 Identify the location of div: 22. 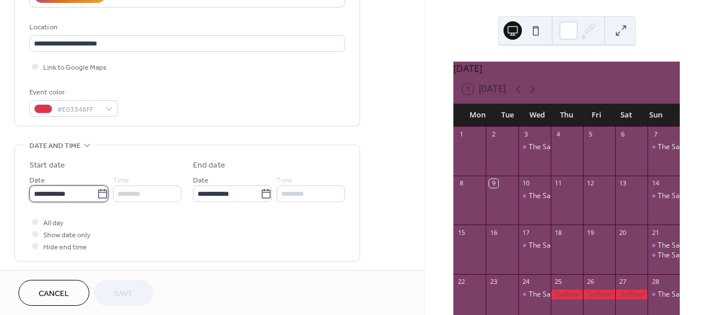
(461, 282).